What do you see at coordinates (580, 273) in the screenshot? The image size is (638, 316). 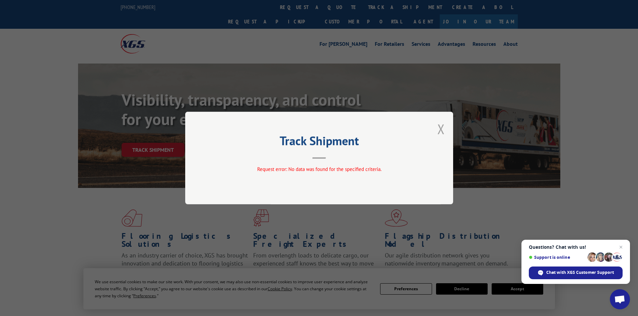 I see `span: Chat with XGS Customer Support` at bounding box center [580, 273].